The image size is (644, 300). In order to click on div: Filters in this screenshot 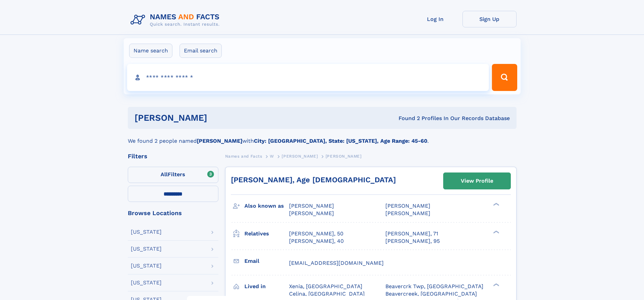, I will do `click(173, 156)`.